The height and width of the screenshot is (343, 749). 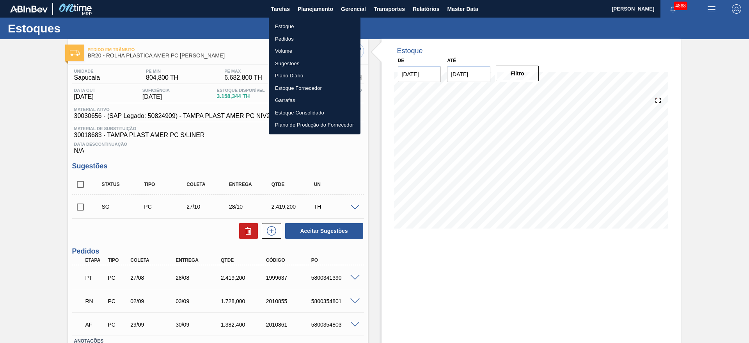 I want to click on a: Estoque Fornecedor, so click(x=315, y=88).